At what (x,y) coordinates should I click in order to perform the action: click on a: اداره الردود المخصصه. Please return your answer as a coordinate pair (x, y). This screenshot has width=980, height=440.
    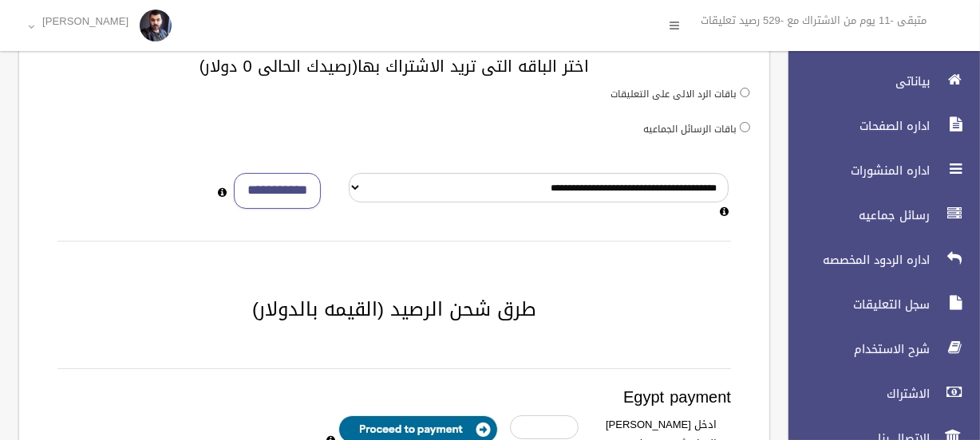
    Looking at the image, I should click on (877, 260).